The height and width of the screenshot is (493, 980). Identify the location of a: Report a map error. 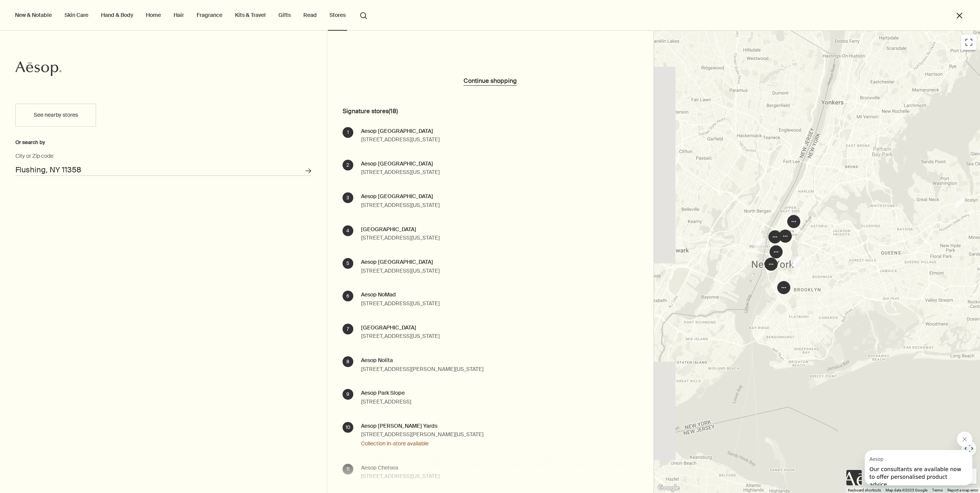
(963, 490).